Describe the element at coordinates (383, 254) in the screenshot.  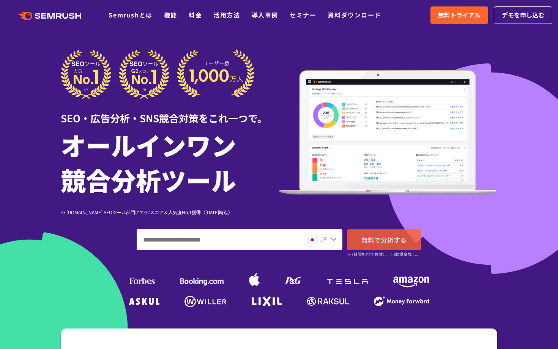
I see `small: ※7日間無料でお試し。自動課金なし。` at that location.